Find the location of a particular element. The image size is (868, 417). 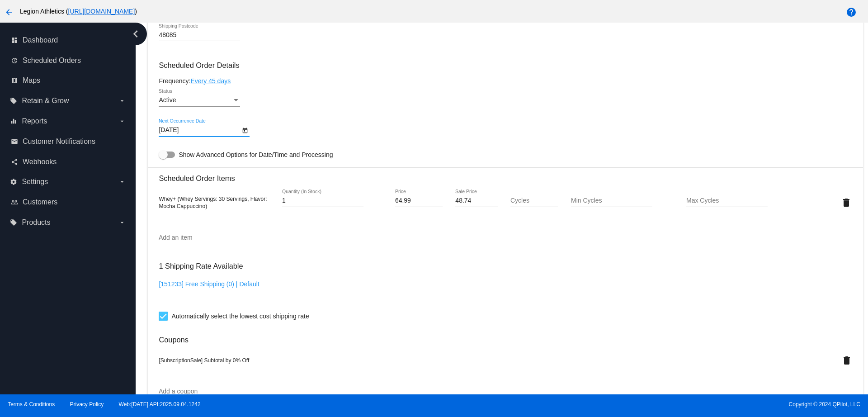

i: map is located at coordinates (14, 81).